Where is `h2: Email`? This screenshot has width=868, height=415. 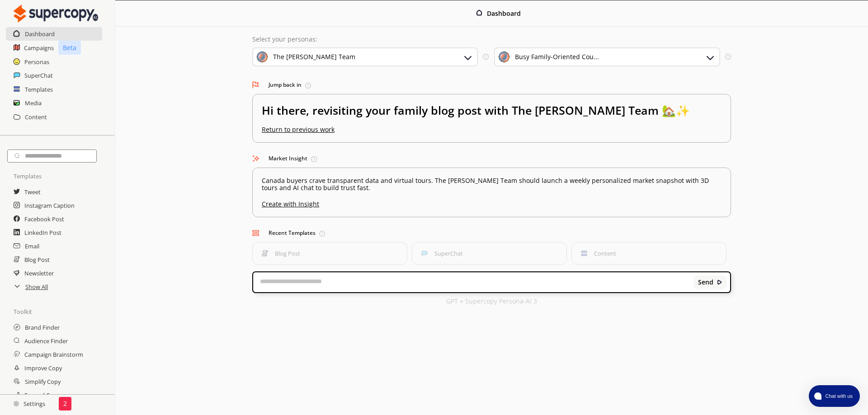 h2: Email is located at coordinates (32, 247).